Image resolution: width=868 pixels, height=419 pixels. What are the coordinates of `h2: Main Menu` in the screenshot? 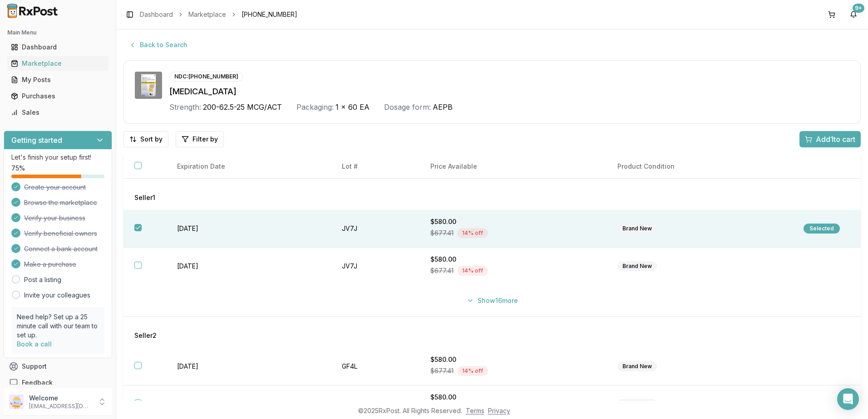 It's located at (57, 33).